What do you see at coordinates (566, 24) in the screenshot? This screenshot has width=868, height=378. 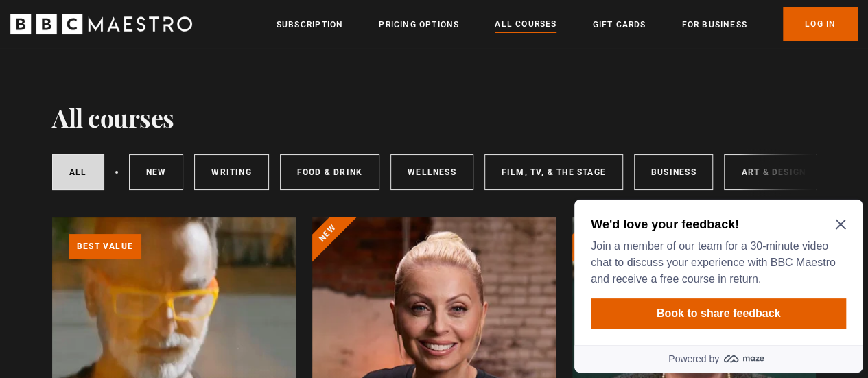 I see `nav: Primary` at bounding box center [566, 24].